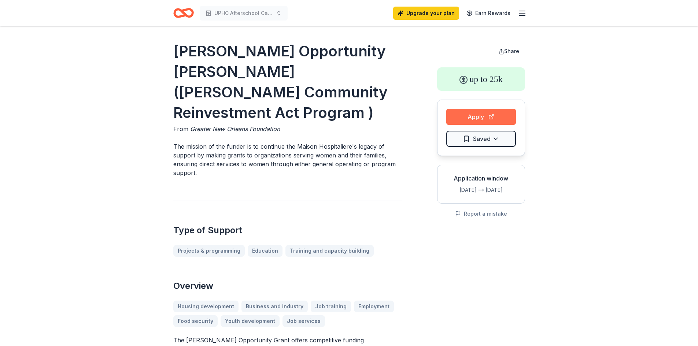 This screenshot has height=346, width=698. What do you see at coordinates (265, 251) in the screenshot?
I see `a: Education` at bounding box center [265, 251].